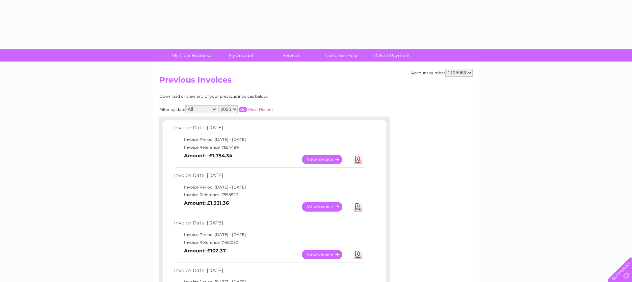  Describe the element at coordinates (241, 55) in the screenshot. I see `a: My Account` at that location.